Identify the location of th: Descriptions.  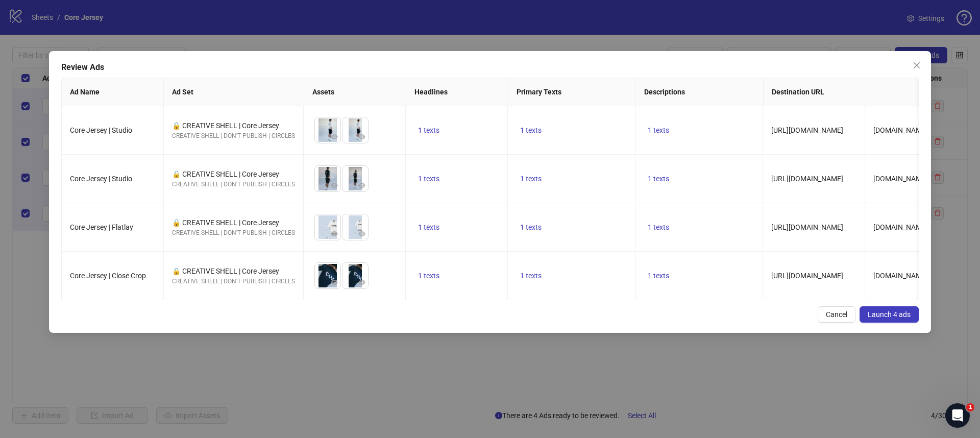
(700, 92).